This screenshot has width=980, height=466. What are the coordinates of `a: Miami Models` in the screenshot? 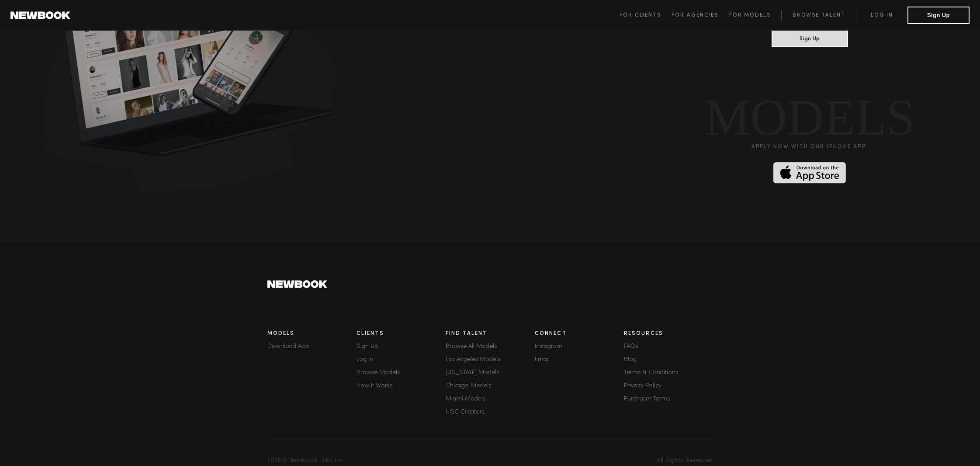 It's located at (490, 399).